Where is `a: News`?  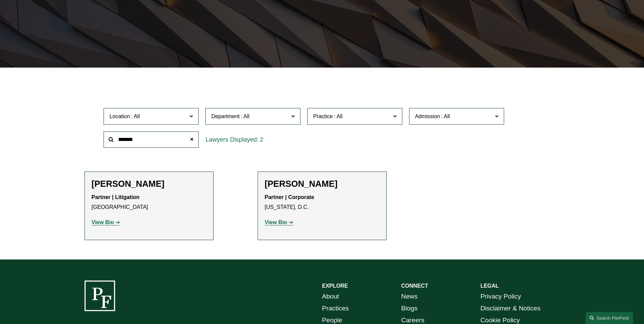
a: News is located at coordinates (410, 296).